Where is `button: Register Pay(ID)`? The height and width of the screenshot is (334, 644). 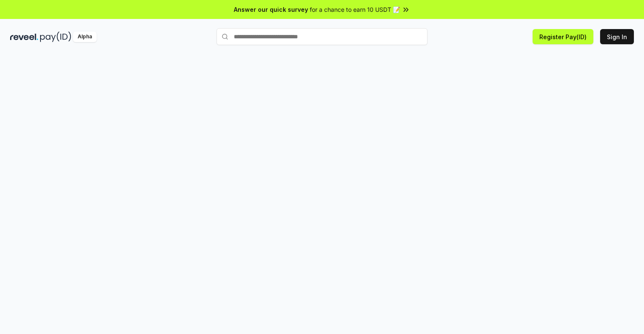
button: Register Pay(ID) is located at coordinates (563, 37).